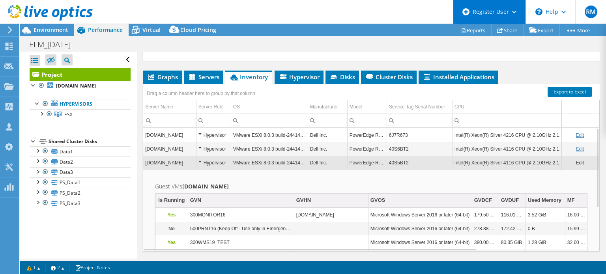  What do you see at coordinates (512, 229) in the screenshot?
I see `td: Column GVDUF, Value 172.42 GiB` at bounding box center [512, 229].